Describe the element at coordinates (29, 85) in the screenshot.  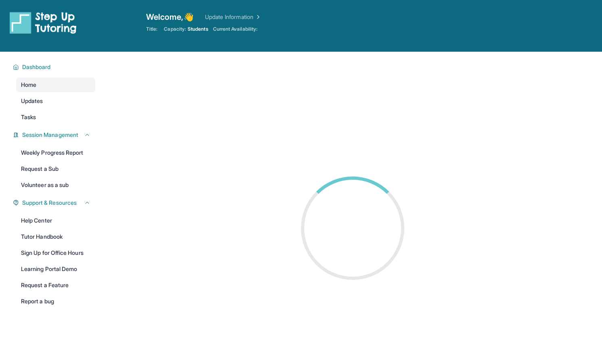
I see `span: Home` at that location.